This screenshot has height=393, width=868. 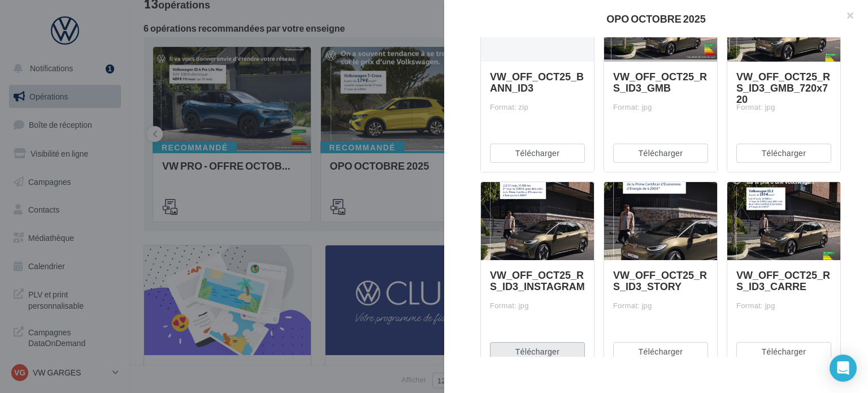 I want to click on span: VW_OFF_OCT25_RS_ID3_STORY, so click(x=660, y=280).